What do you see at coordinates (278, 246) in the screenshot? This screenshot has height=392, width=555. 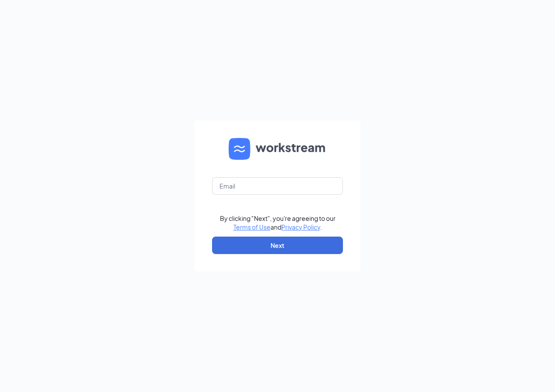 I see `button: Next` at bounding box center [278, 246].